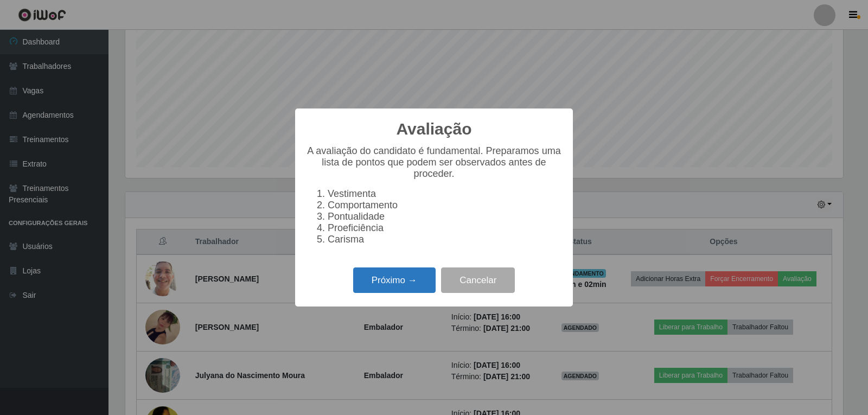 The height and width of the screenshot is (415, 868). I want to click on li: Proeficiência, so click(445, 228).